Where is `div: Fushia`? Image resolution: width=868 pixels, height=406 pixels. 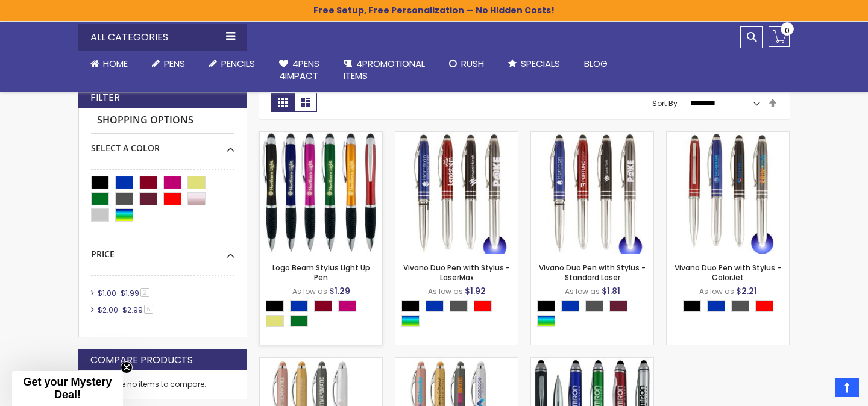 div: Fushia is located at coordinates (347, 306).